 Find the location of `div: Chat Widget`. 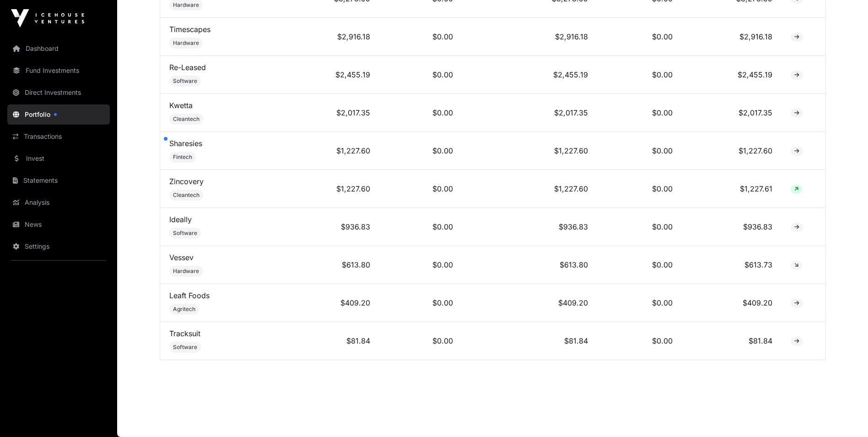

div: Chat Widget is located at coordinates (846, 415).